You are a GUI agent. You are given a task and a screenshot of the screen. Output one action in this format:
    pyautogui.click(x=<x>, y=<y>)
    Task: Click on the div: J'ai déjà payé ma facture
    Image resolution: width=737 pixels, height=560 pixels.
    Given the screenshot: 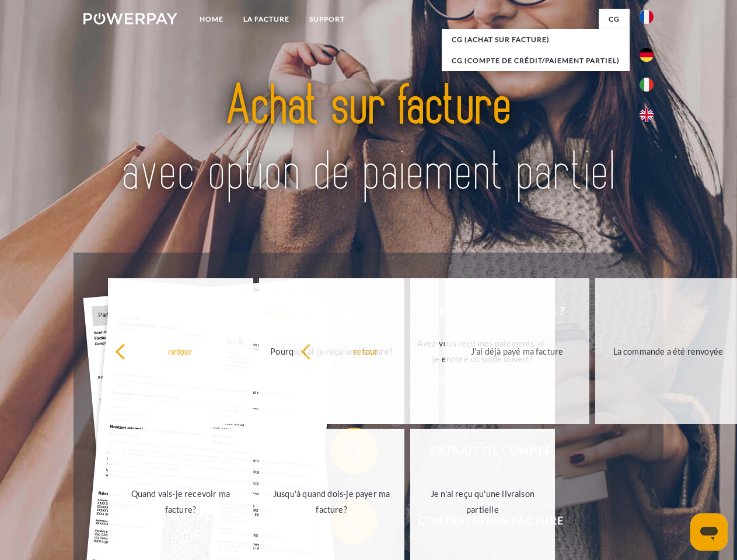 What is the action you would take?
    pyautogui.click(x=517, y=351)
    